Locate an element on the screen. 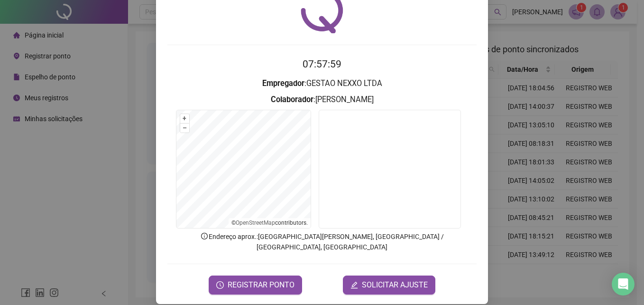  h3: : GESTAO NEXXO LTDA is located at coordinates (322, 84).